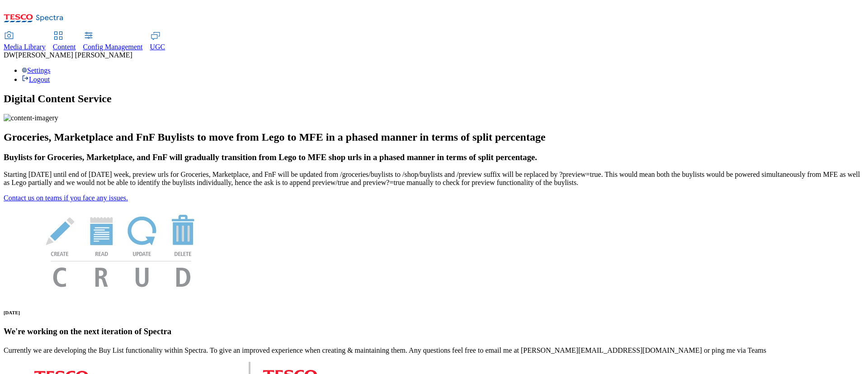  Describe the element at coordinates (434, 158) in the screenshot. I see `h3: Buylists for Groceries, Marketplace, and FnF will gradually transition from Lego to MFE shop urls...` at that location.